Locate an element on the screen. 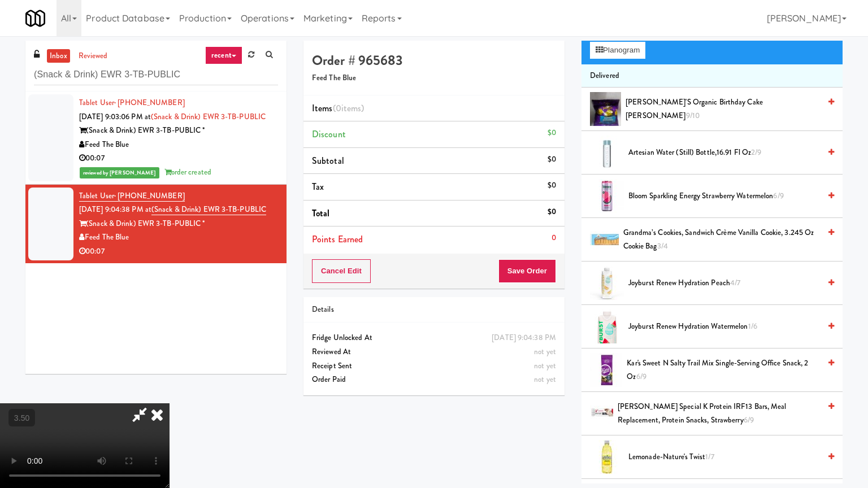 This screenshot has width=868, height=488. span: Tax is located at coordinates (318, 187).